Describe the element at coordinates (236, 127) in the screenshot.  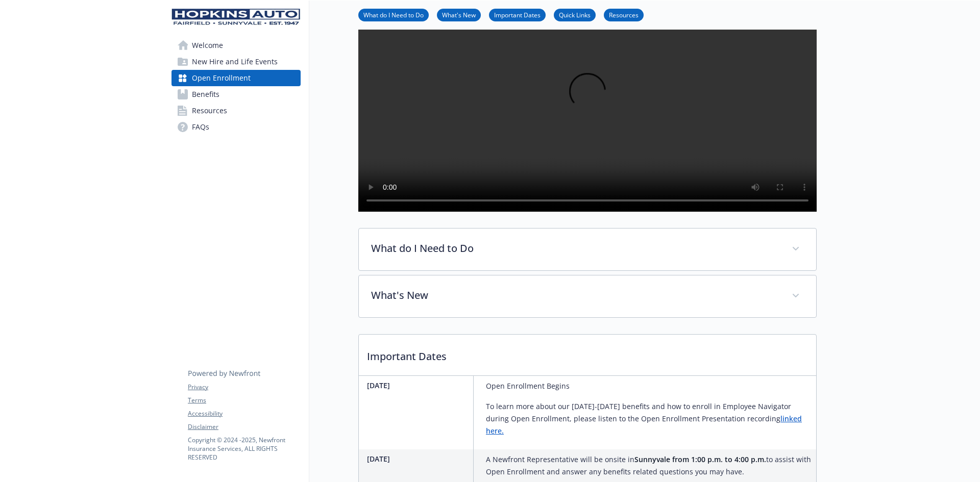
I see `a: FAQs` at that location.